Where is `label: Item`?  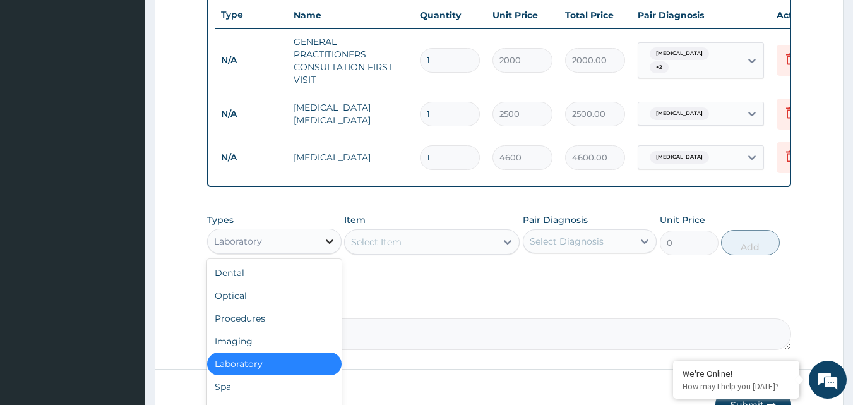 label: Item is located at coordinates (355, 220).